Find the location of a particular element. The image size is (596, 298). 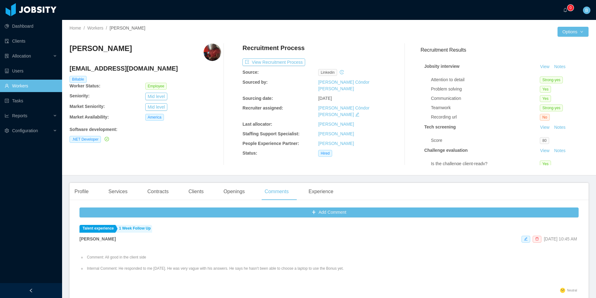

a: icon: userWorkers is located at coordinates (31, 86).